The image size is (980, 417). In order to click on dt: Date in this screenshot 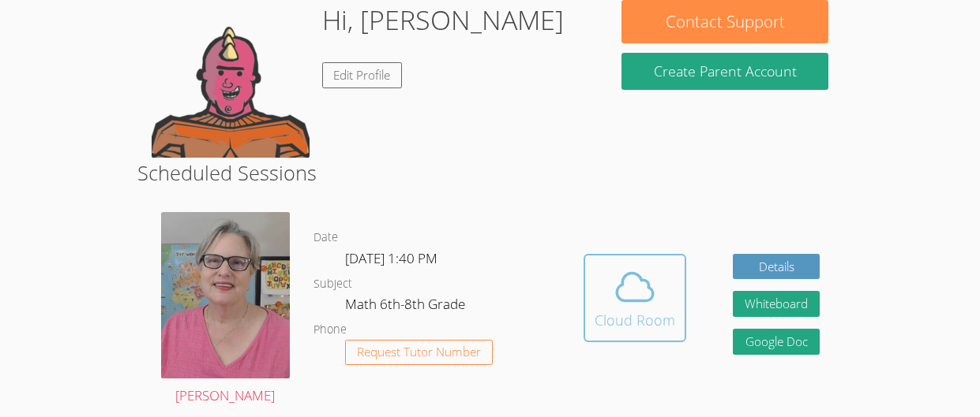, I will do `click(326, 238)`.